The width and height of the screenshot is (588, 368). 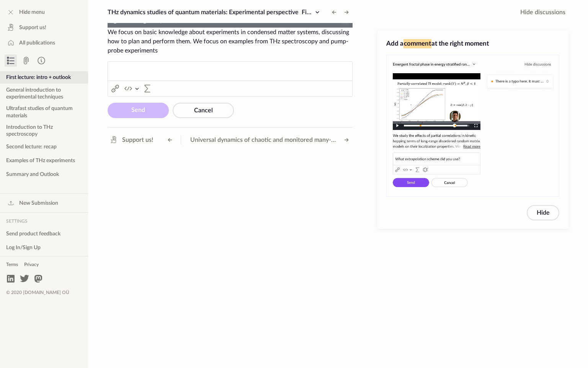 What do you see at coordinates (340, 12) in the screenshot?
I see `span: First lecture: intro + outlook` at bounding box center [340, 12].